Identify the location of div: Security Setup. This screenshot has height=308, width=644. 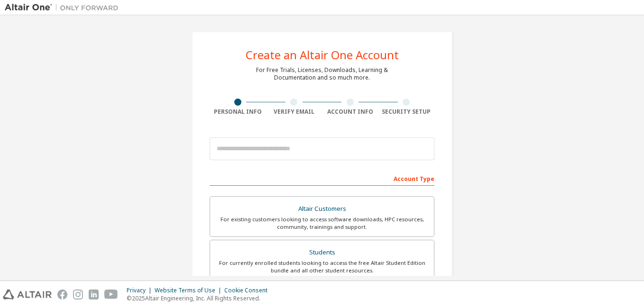
(406, 112).